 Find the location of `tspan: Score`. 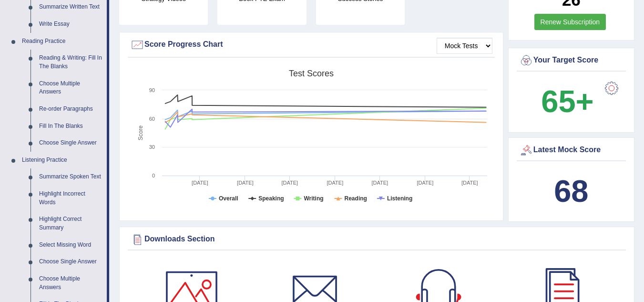

tspan: Score is located at coordinates (141, 133).